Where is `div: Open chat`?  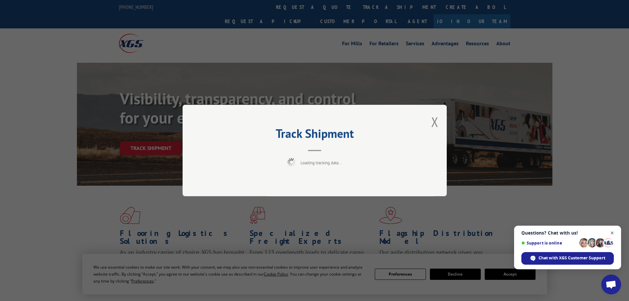 div: Open chat is located at coordinates (611, 284).